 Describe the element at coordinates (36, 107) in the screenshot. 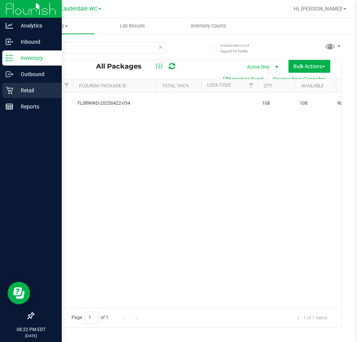

I see `p: Reports` at that location.